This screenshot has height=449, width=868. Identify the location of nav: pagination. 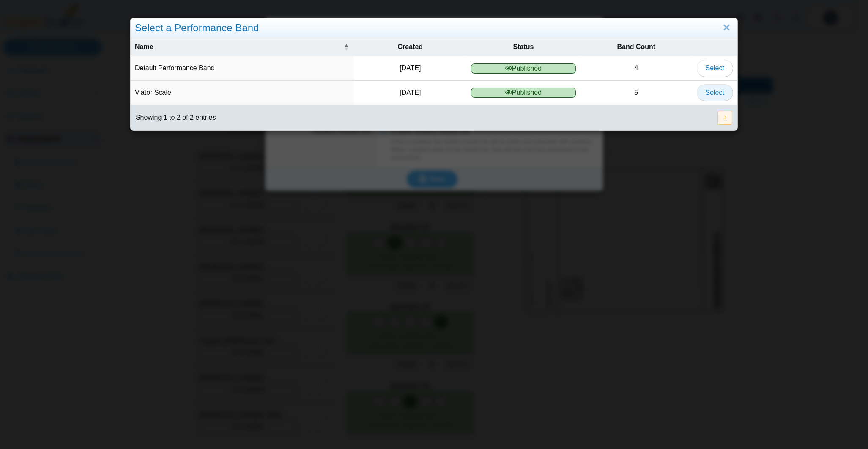
(724, 118).